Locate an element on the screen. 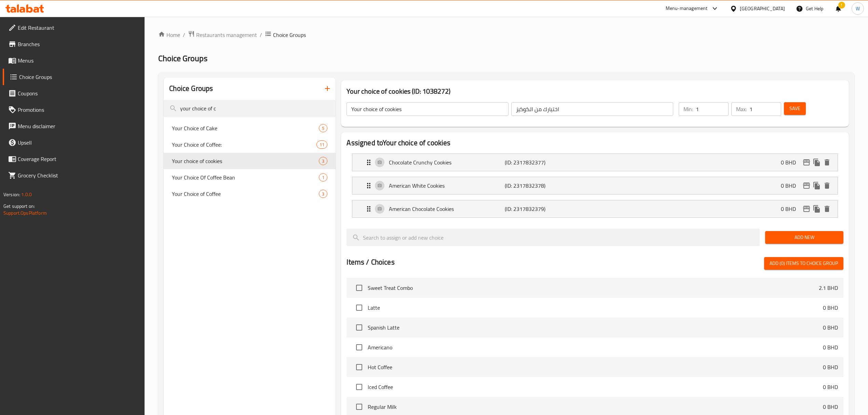 Image resolution: width=868 pixels, height=415 pixels. a: Menus is located at coordinates (74, 61).